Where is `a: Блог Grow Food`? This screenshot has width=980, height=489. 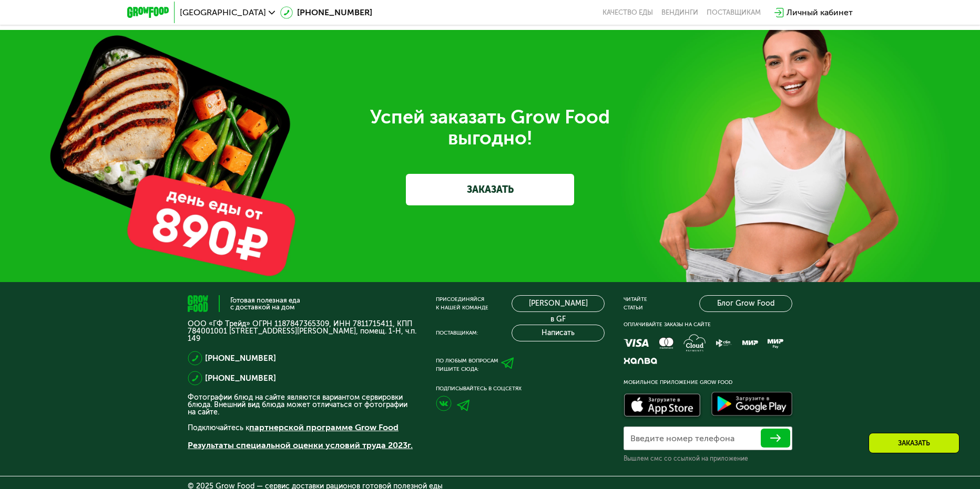 a: Блог Grow Food is located at coordinates (745, 304).